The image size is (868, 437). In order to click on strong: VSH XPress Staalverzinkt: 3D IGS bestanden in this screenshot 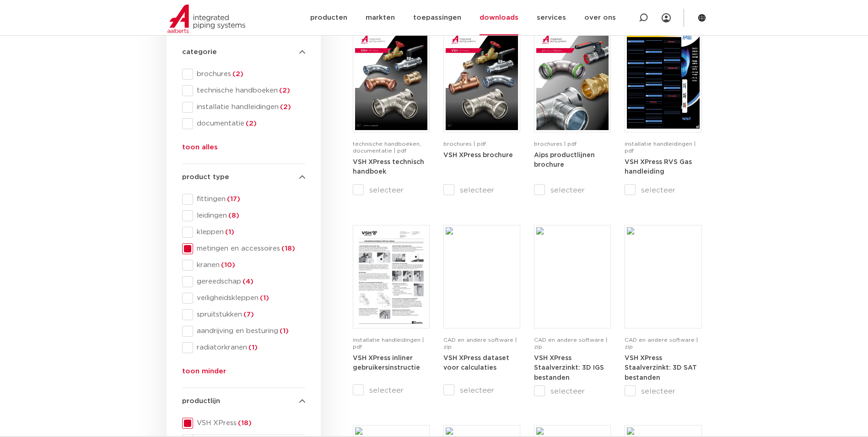, I will do `click(569, 367)`.